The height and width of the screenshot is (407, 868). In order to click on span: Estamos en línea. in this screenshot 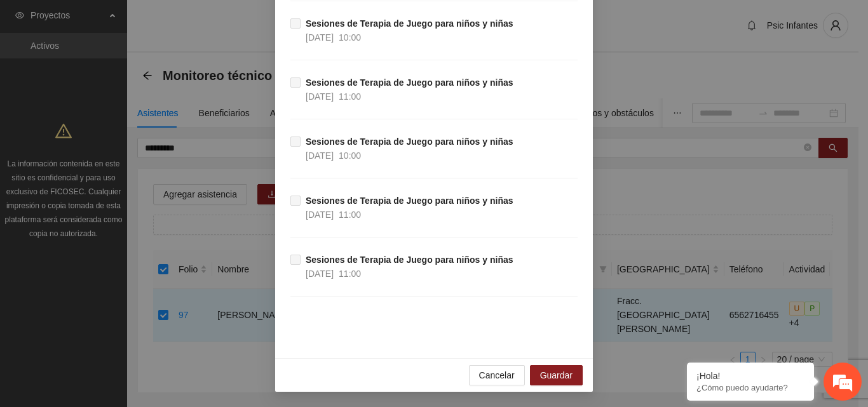, I will do `click(125, 196)`.